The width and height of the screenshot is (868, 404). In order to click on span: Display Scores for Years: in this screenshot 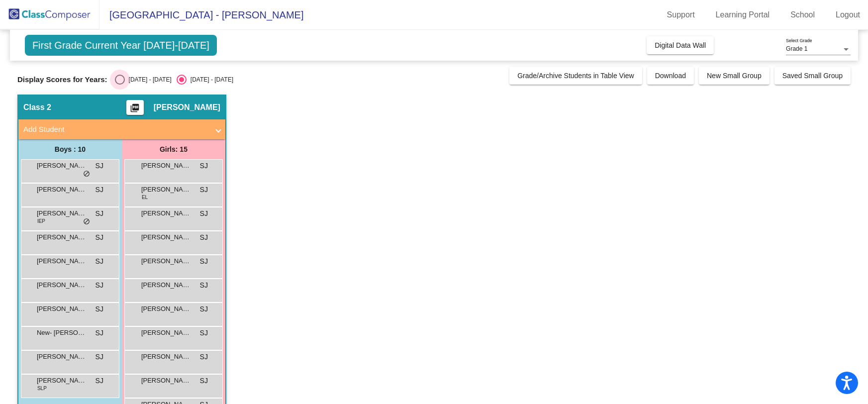, I will do `click(62, 80)`.